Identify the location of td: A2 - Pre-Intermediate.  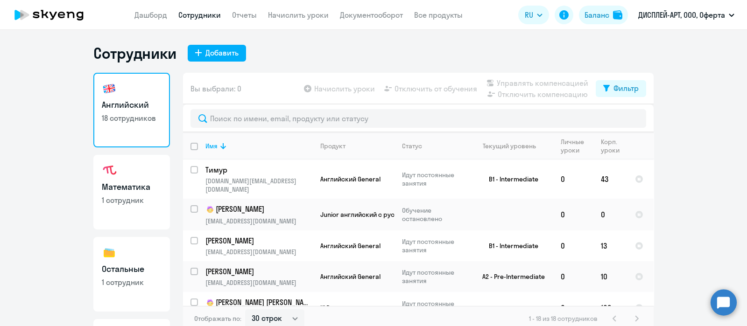
(510, 277).